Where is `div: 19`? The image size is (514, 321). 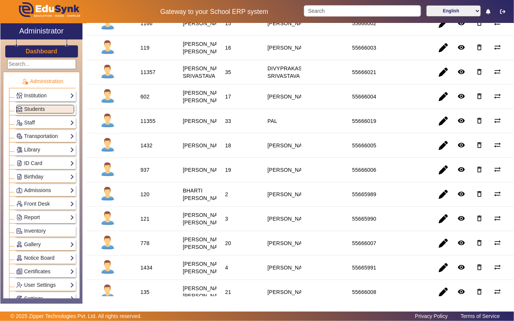
div: 19 is located at coordinates (228, 170).